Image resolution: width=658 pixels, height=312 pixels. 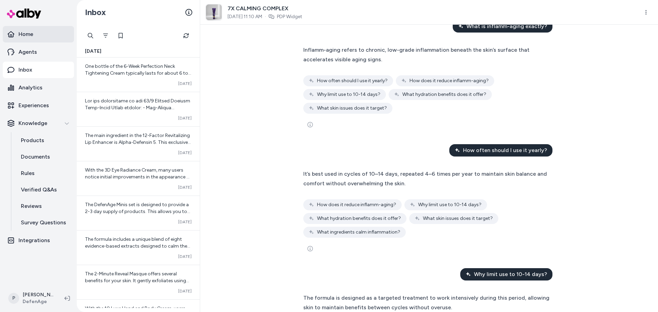 I want to click on a: Home, so click(x=38, y=34).